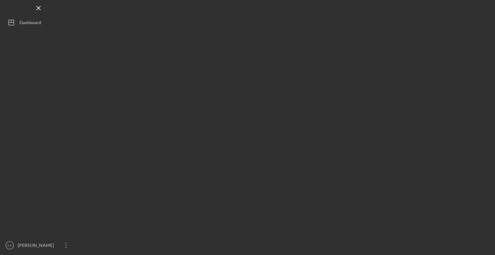  I want to click on a: Dashboard, so click(39, 23).